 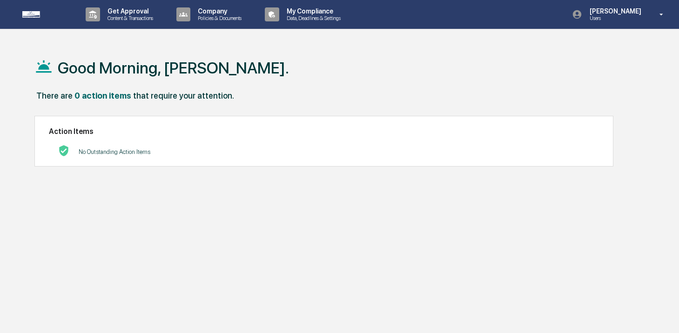 What do you see at coordinates (218, 11) in the screenshot?
I see `p: Company` at bounding box center [218, 11].